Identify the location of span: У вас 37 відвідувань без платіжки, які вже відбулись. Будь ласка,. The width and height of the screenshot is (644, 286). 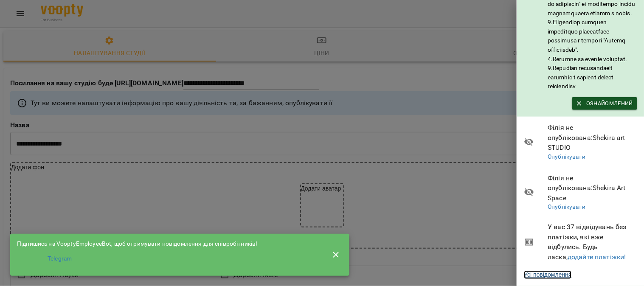
(593, 242).